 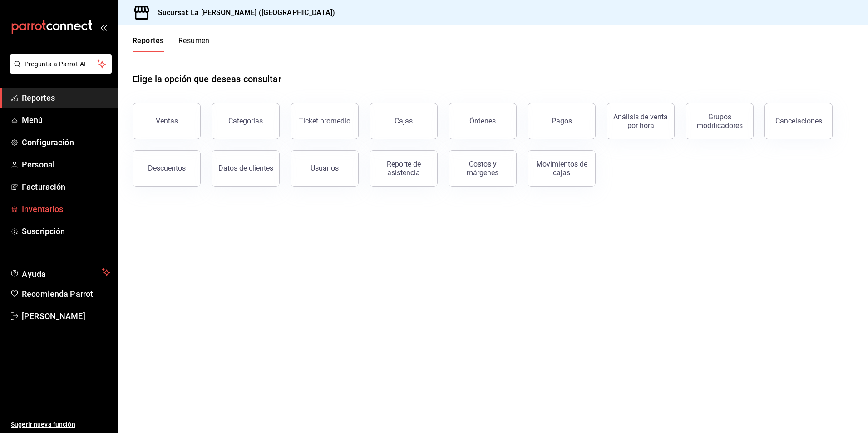 What do you see at coordinates (403, 121) in the screenshot?
I see `div: Cajas` at bounding box center [403, 121].